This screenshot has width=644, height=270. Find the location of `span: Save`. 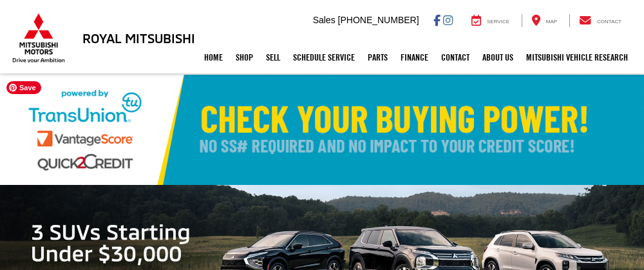

span: Save is located at coordinates (24, 88).